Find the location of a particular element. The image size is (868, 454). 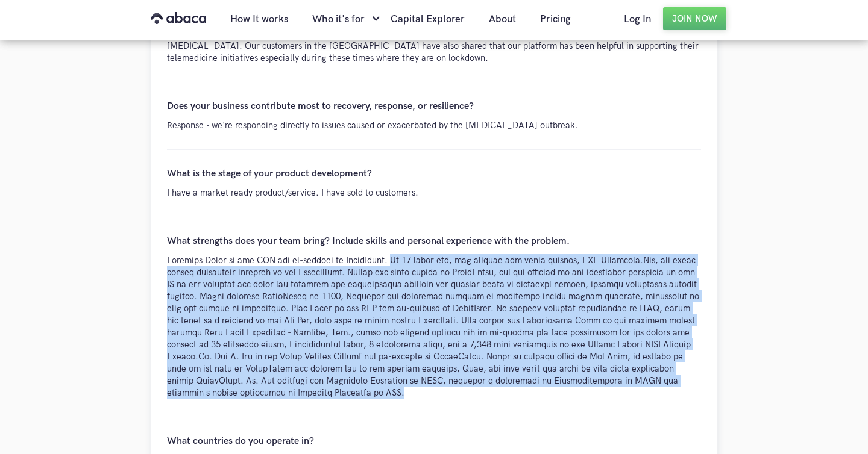

div: Loremips Dolor si ame CON adi el-seddoei te IncidIdunt. Ut 17 labor etd, mag aliquae adm venia qu... is located at coordinates (434, 327).